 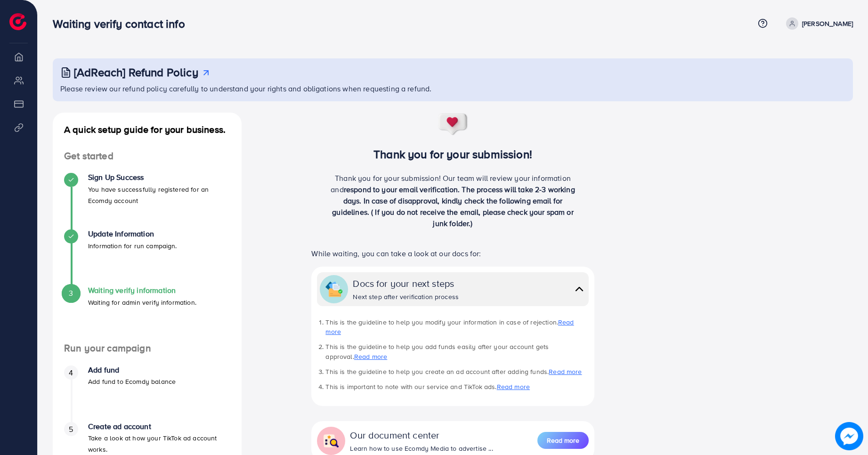 What do you see at coordinates (147, 129) in the screenshot?
I see `h4: A quick setup guide for your business.` at bounding box center [147, 129].